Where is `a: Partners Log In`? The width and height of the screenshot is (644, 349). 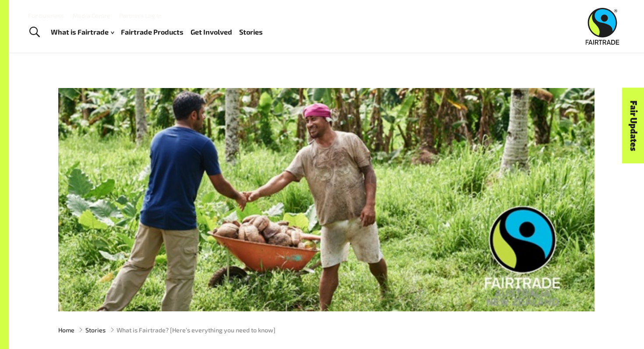 a: Partners Log In is located at coordinates (140, 16).